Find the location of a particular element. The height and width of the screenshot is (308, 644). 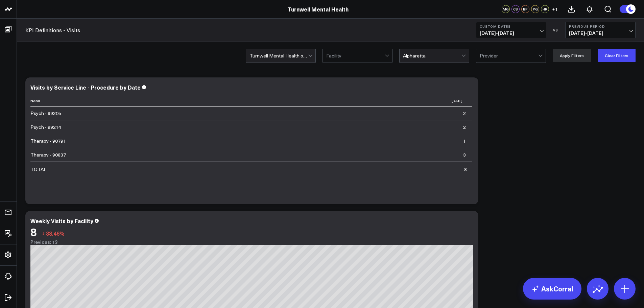

a: Turnwell Mental Health is located at coordinates (318, 9).